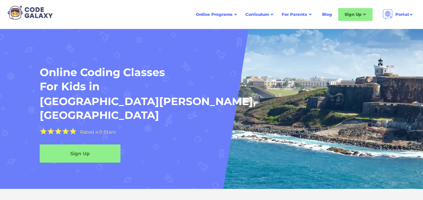 The image size is (423, 200). What do you see at coordinates (98, 132) in the screenshot?
I see `div: Rated 4.9 Stars` at bounding box center [98, 132].